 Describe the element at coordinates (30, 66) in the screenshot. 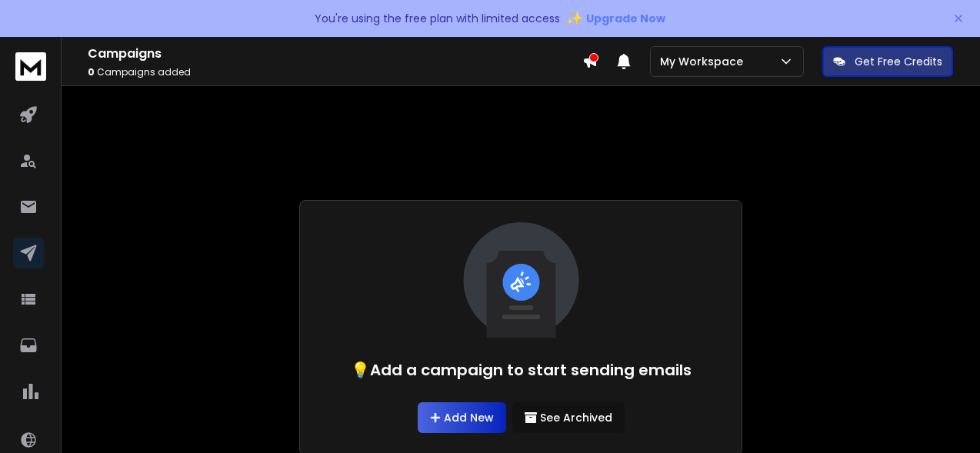

I see `img: logo` at that location.